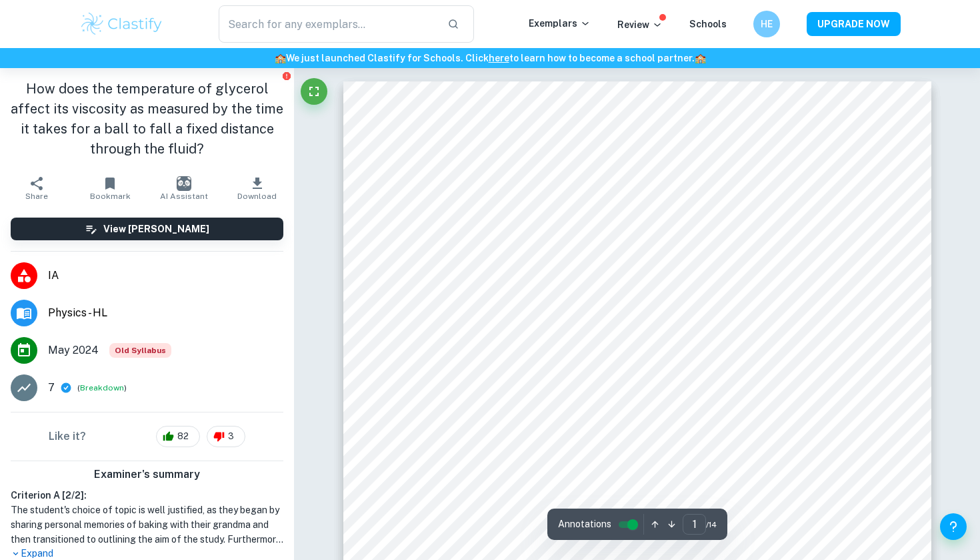 This screenshot has height=560, width=980. Describe the element at coordinates (147, 474) in the screenshot. I see `h6: Examiner's summary` at that location.